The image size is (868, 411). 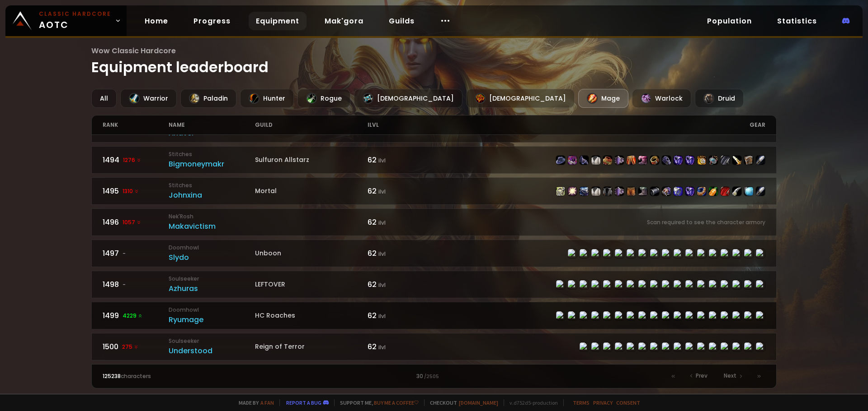 What do you see at coordinates (706, 223) in the screenshot?
I see `small: Scan required to see the character armory` at bounding box center [706, 223].